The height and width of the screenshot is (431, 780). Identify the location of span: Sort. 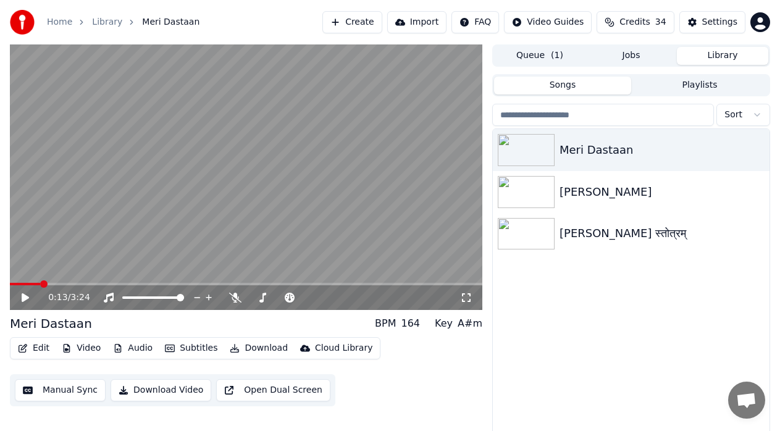
(733, 115).